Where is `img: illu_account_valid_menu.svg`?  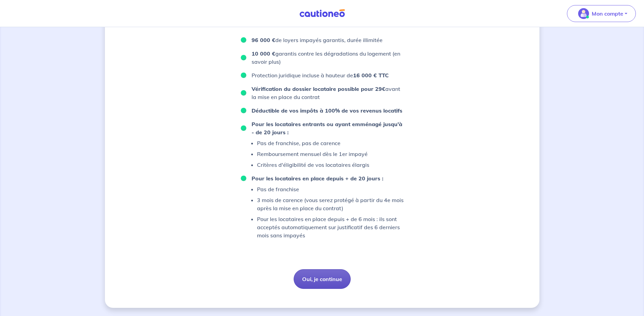 img: illu_account_valid_menu.svg is located at coordinates (583, 13).